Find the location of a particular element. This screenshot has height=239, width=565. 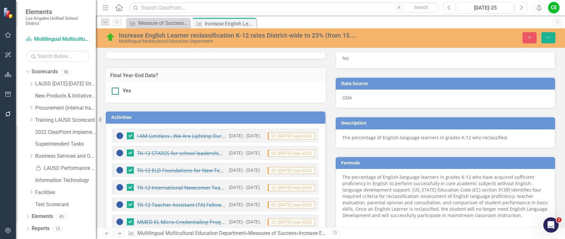

span: 2 is located at coordinates (559, 220).